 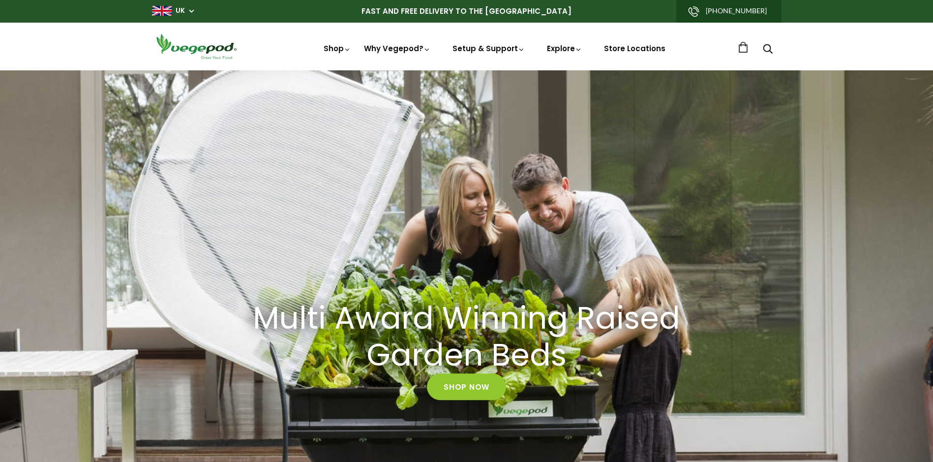 I want to click on a: Shop, so click(x=337, y=48).